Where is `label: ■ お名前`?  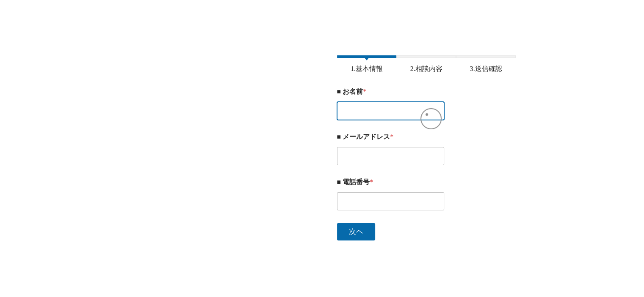
label: ■ お名前 is located at coordinates (426, 91).